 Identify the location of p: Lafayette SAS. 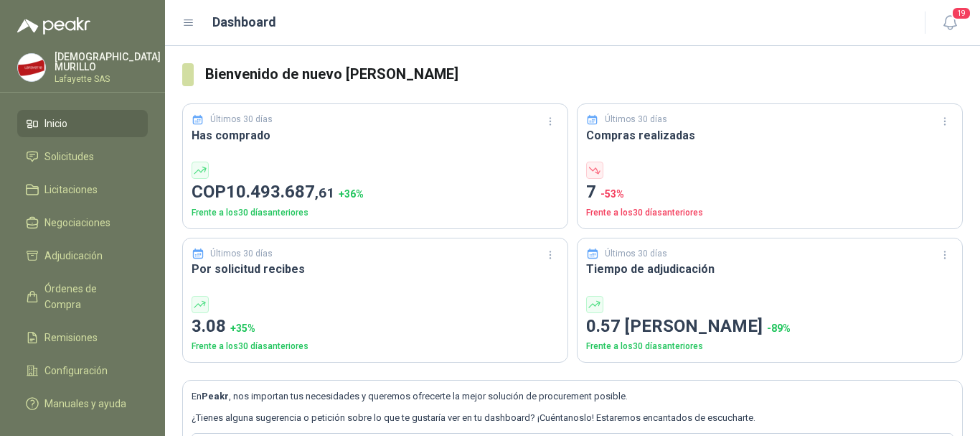
(108, 79).